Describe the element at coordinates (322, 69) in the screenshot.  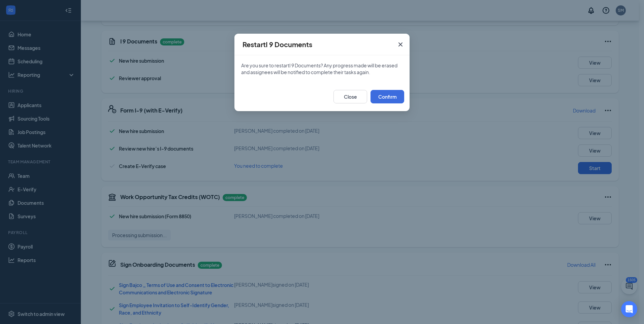
I see `p: Are you sure to restart I 9 Documents ? Any progress made will be erased and assignees will be no...` at that location.